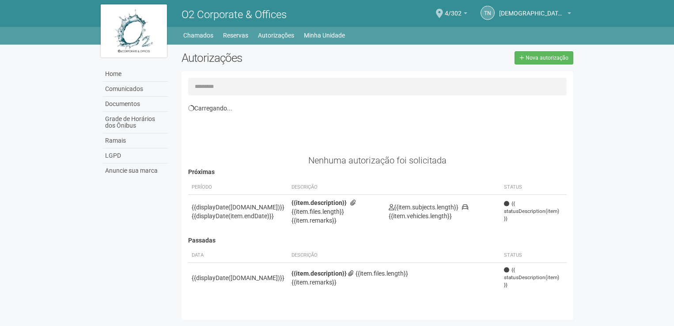 This screenshot has width=674, height=326. What do you see at coordinates (276, 58) in the screenshot?
I see `h2: Autorizações` at bounding box center [276, 58].